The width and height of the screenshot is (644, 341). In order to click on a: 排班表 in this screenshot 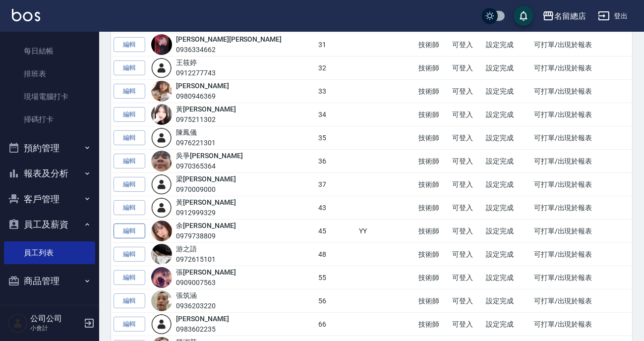, I will do `click(49, 74)`.